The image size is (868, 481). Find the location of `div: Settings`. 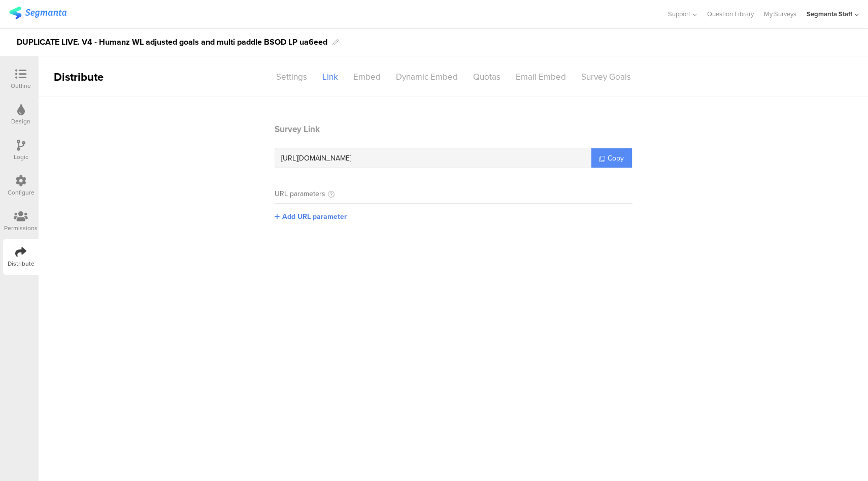

div: Settings is located at coordinates (292, 77).